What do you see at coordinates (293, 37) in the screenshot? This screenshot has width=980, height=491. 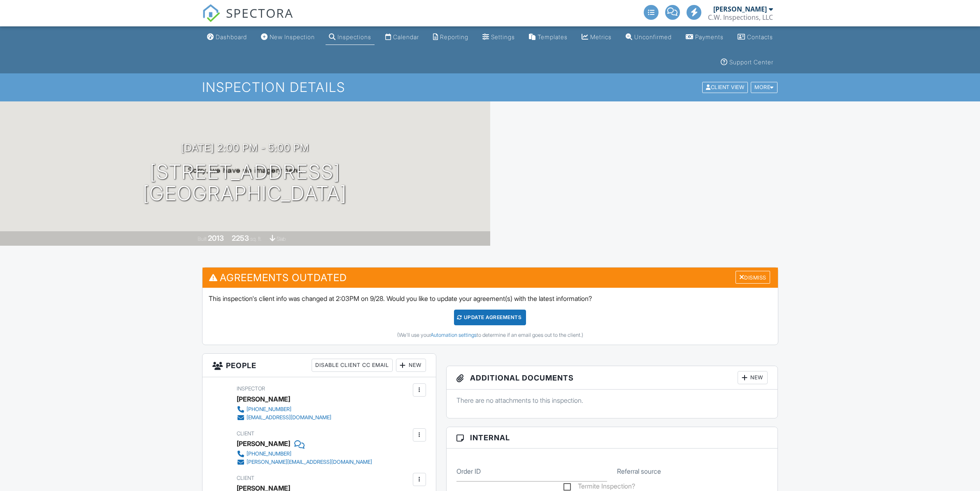 I see `div: New Inspection` at bounding box center [293, 37].